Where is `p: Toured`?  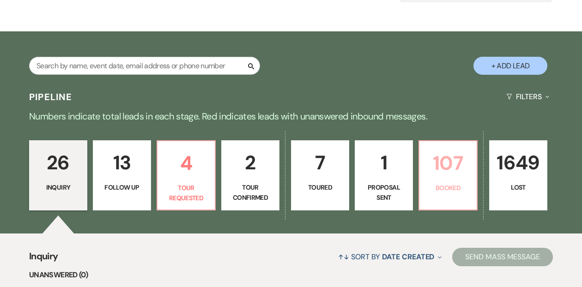
p: Toured is located at coordinates (320, 187).